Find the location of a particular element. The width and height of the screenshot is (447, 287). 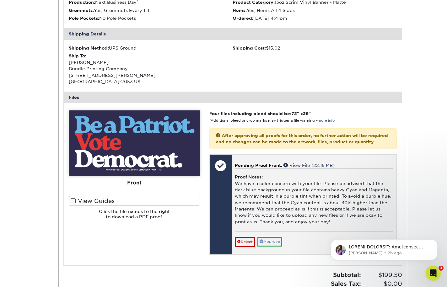

a: View File (22.15 MB) is located at coordinates (309, 165).